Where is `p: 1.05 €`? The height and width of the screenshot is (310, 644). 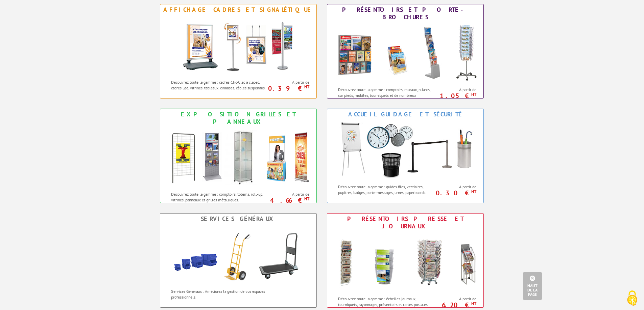 p: 1.05 € is located at coordinates (454, 96).